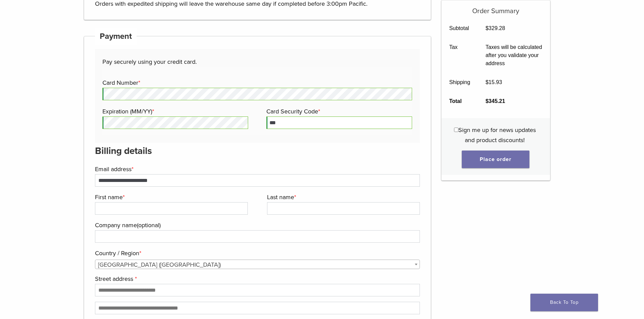 The image size is (644, 319). What do you see at coordinates (258, 264) in the screenshot?
I see `span: United States (US)` at bounding box center [258, 264].